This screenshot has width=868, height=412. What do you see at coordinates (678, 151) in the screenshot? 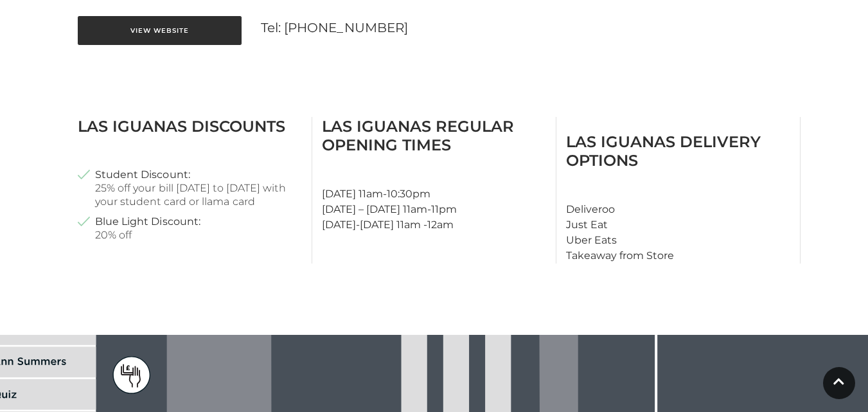
I see `h3: Las Iguanas Delivery Options` at bounding box center [678, 151].